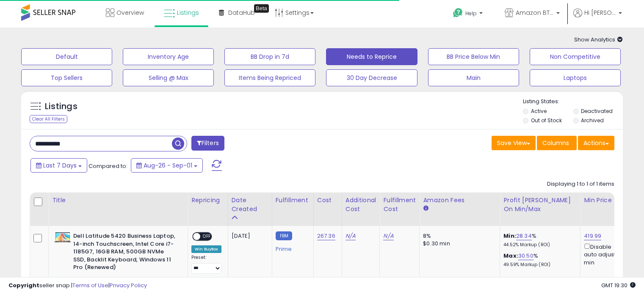 The height and width of the screenshot is (294, 644). I want to click on label: Active, so click(539, 111).